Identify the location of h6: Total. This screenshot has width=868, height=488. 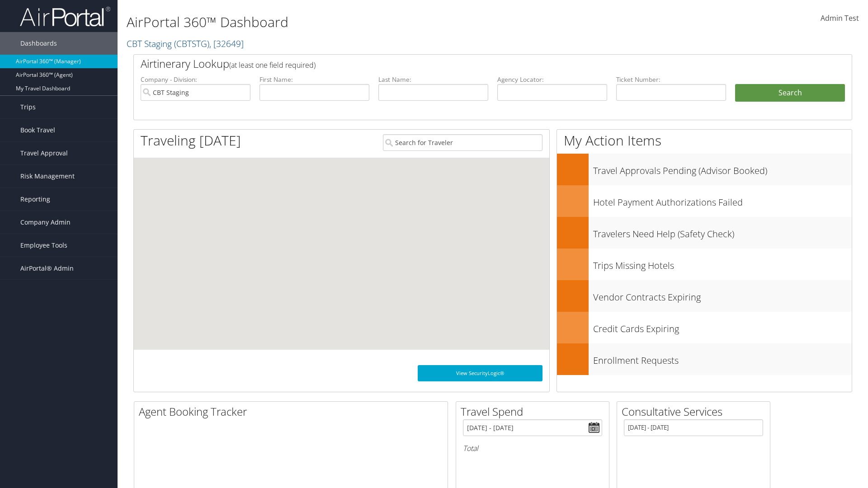
(532, 448).